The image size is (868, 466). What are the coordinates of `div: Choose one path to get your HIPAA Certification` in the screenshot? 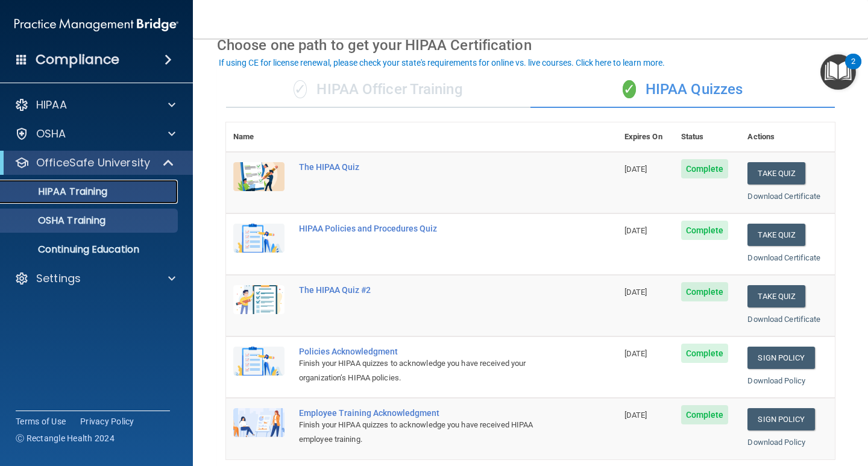 It's located at (531, 45).